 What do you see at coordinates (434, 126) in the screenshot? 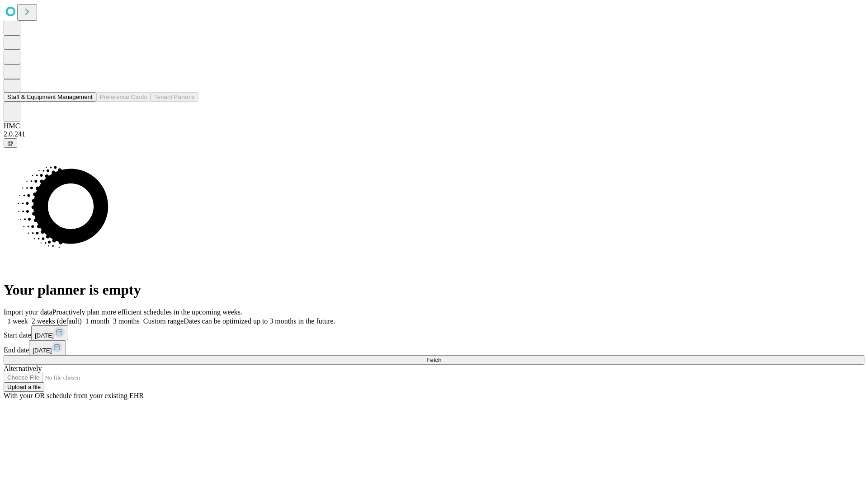
I see `div: HMC` at bounding box center [434, 126].